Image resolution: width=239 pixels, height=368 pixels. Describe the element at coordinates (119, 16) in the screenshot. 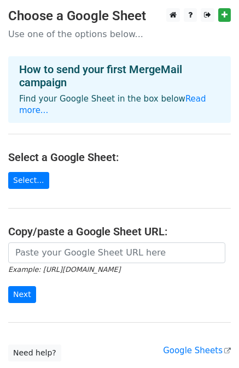

I see `h3: Choose a Google Sheet` at that location.